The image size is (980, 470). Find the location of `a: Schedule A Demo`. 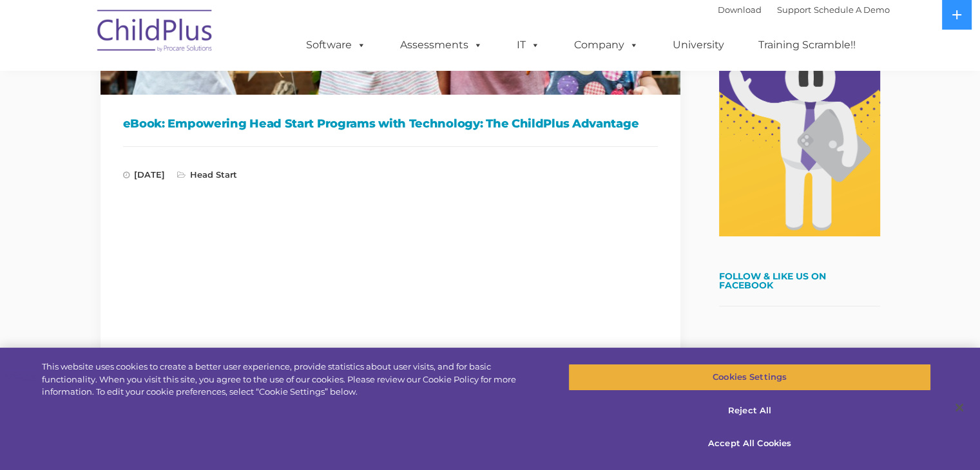

a: Schedule A Demo is located at coordinates (852, 9).